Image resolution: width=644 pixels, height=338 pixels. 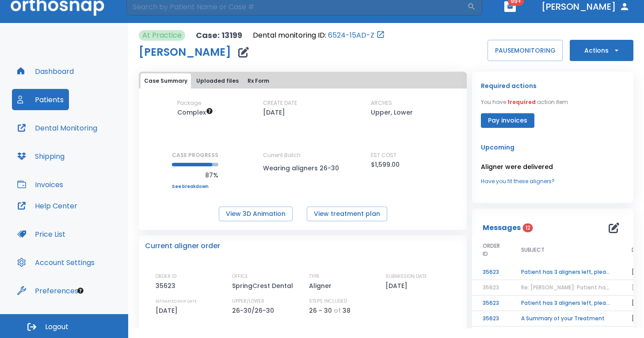 I want to click on a: Price List, so click(x=41, y=234).